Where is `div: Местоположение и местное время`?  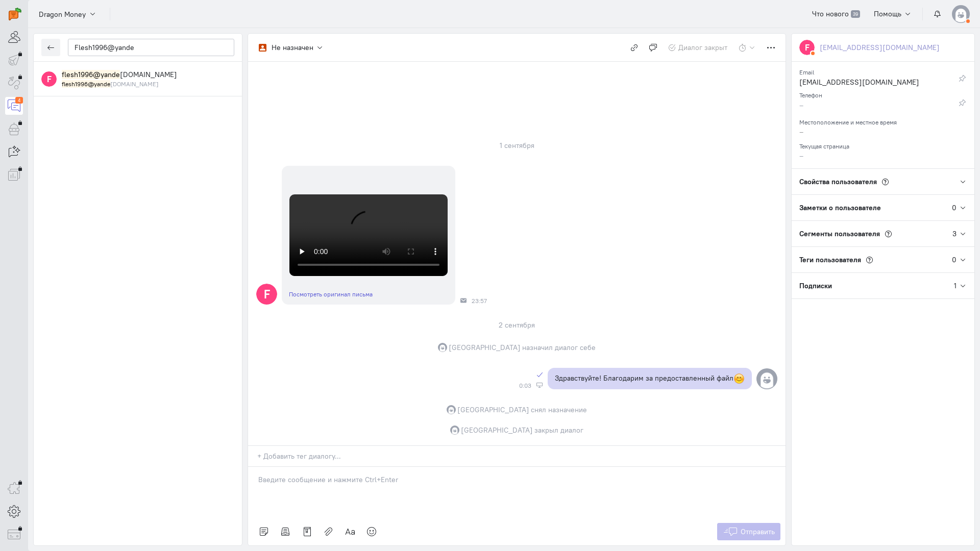
div: Местоположение и местное время is located at coordinates (883, 121).